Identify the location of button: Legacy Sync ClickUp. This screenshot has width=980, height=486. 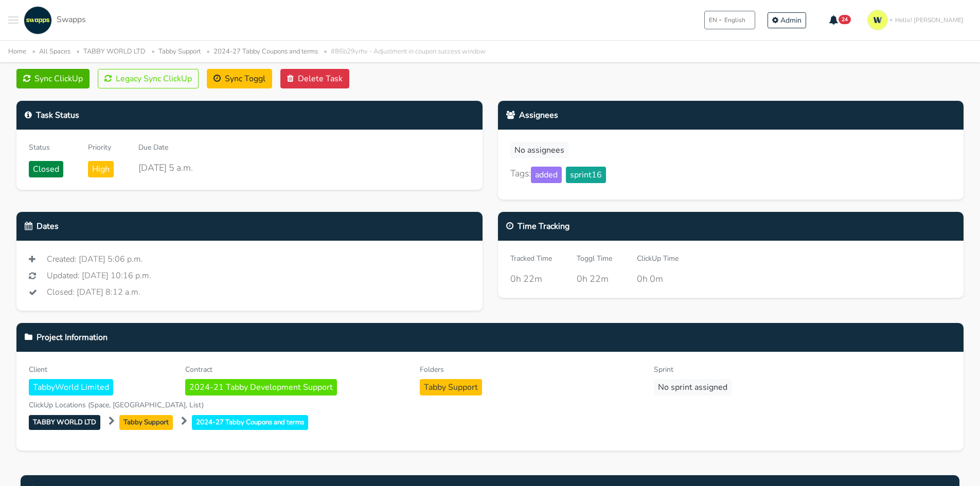
(148, 79).